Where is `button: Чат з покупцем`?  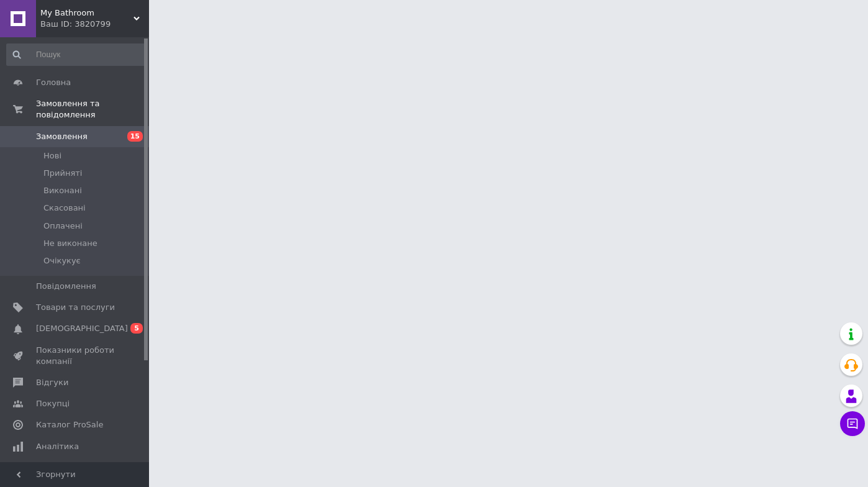 button: Чат з покупцем is located at coordinates (852, 424).